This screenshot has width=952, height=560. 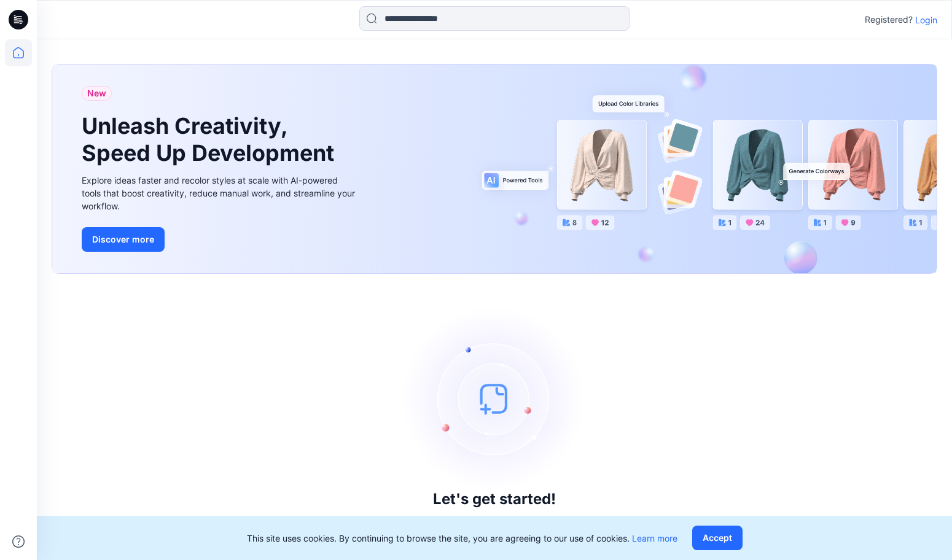 I want to click on p: Login, so click(x=926, y=19).